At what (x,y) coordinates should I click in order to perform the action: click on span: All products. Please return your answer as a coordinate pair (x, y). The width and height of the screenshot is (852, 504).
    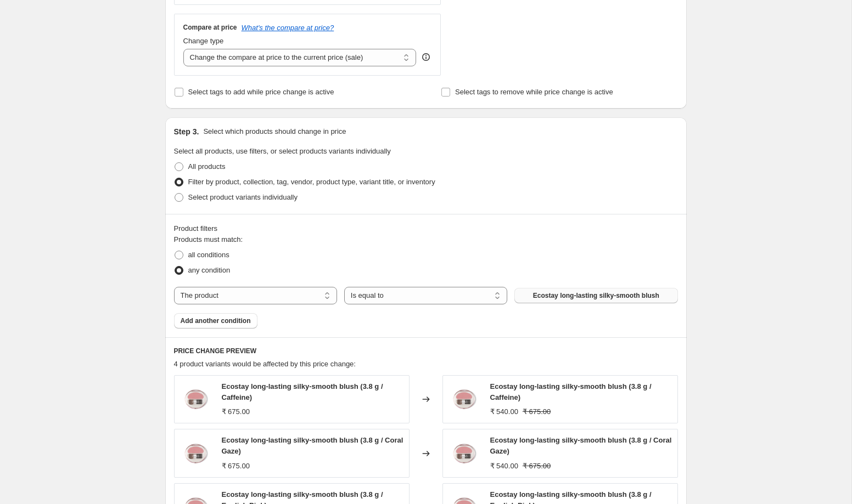
    Looking at the image, I should click on (207, 166).